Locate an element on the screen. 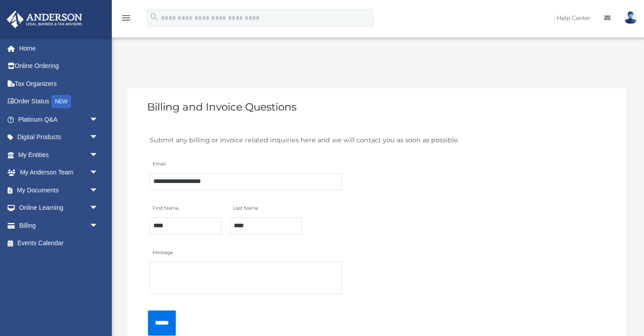  a: Order StatusNEW is located at coordinates (59, 102).